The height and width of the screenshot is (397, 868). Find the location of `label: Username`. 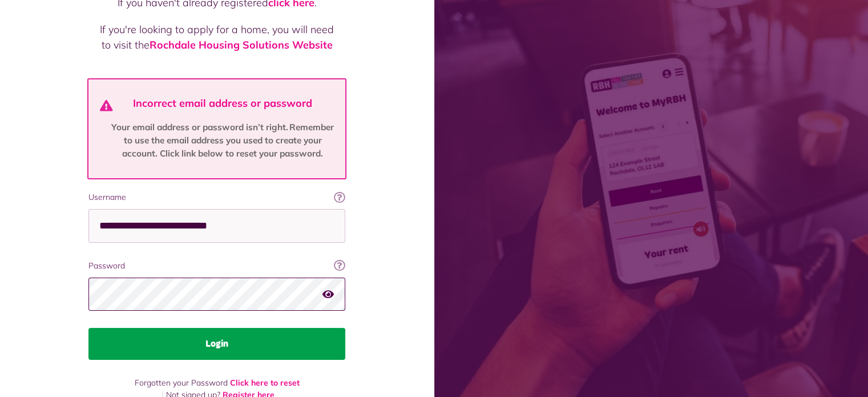

label: Username is located at coordinates (217, 197).